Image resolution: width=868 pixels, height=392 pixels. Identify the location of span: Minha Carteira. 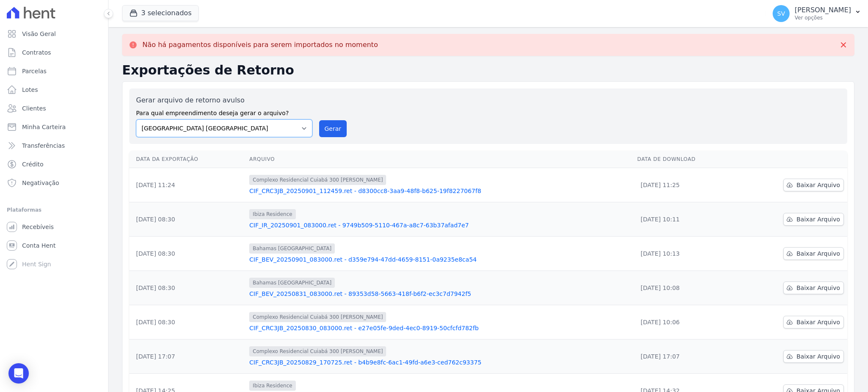
(44, 127).